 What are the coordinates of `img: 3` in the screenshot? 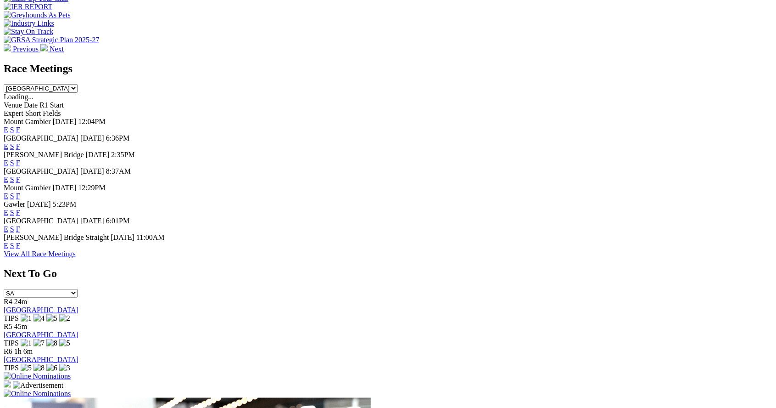 It's located at (65, 368).